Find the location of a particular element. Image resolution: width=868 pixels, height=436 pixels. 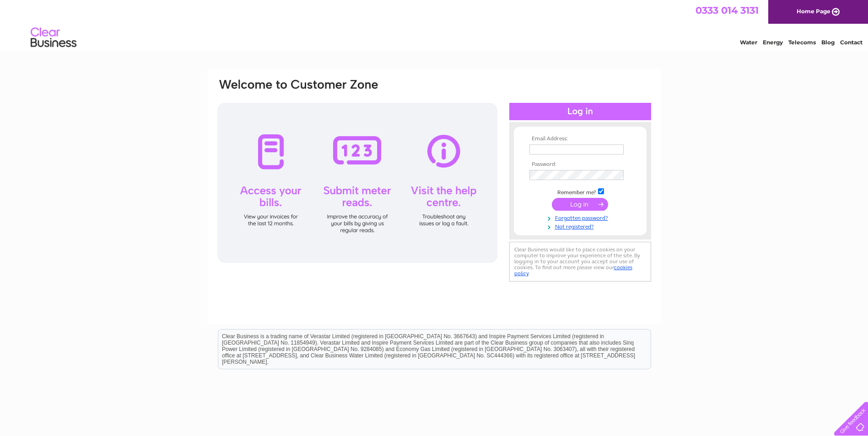

a: Not registered? is located at coordinates (581, 226).